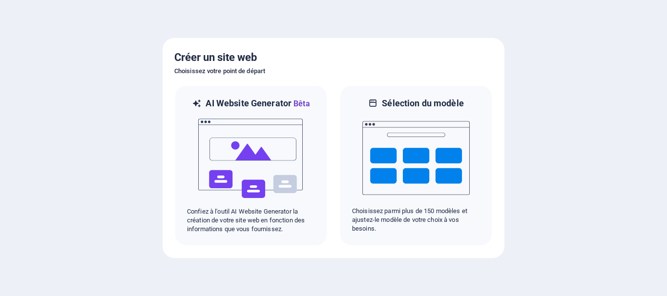 The height and width of the screenshot is (296, 667). I want to click on h6: Sélection du modèle, so click(423, 104).